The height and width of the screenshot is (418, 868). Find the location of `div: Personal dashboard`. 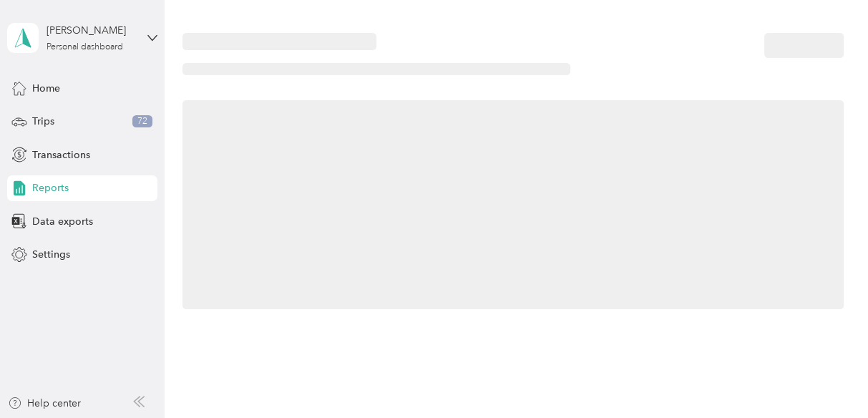

div: Personal dashboard is located at coordinates (84, 47).